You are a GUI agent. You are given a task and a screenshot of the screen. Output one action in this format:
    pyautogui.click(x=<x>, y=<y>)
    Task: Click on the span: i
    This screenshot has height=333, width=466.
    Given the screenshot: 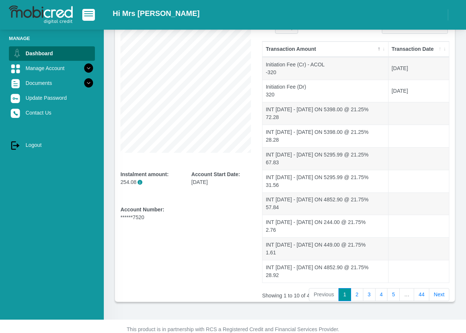 What is the action you would take?
    pyautogui.click(x=140, y=182)
    